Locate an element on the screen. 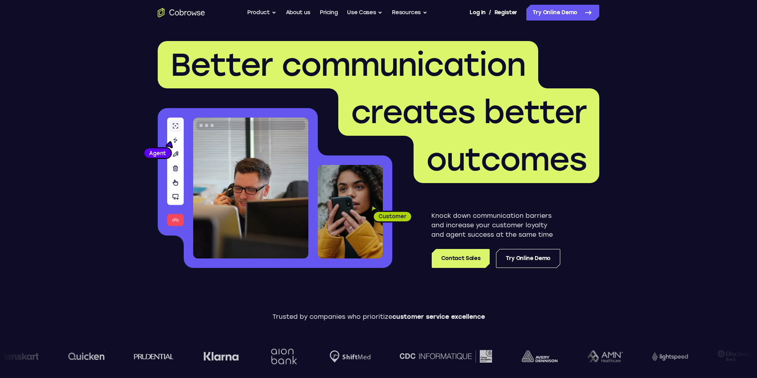 The width and height of the screenshot is (757, 378). img: prudential is located at coordinates (154, 356).